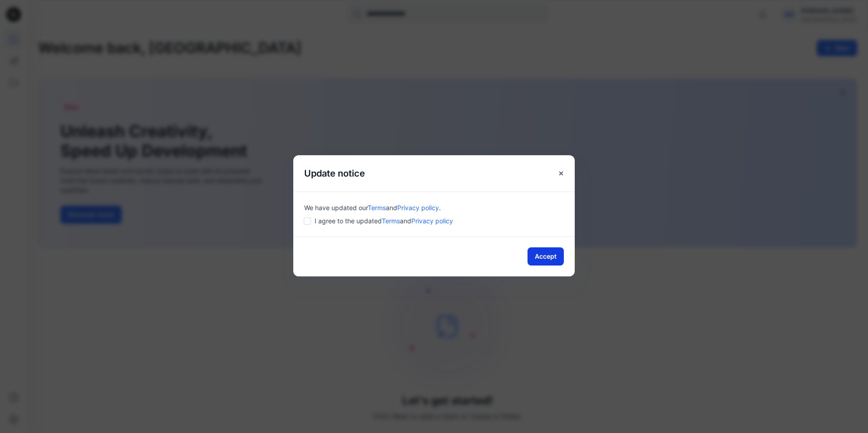 The image size is (868, 433). Describe the element at coordinates (335, 173) in the screenshot. I see `h5: Update notice` at that location.